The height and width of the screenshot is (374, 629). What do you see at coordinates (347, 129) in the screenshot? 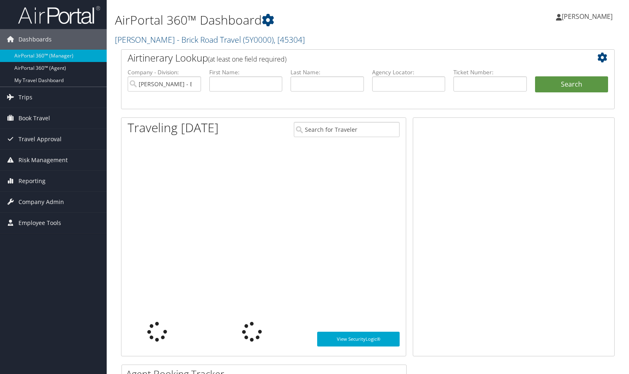
I see `input: Search for Traveler` at bounding box center [347, 129].